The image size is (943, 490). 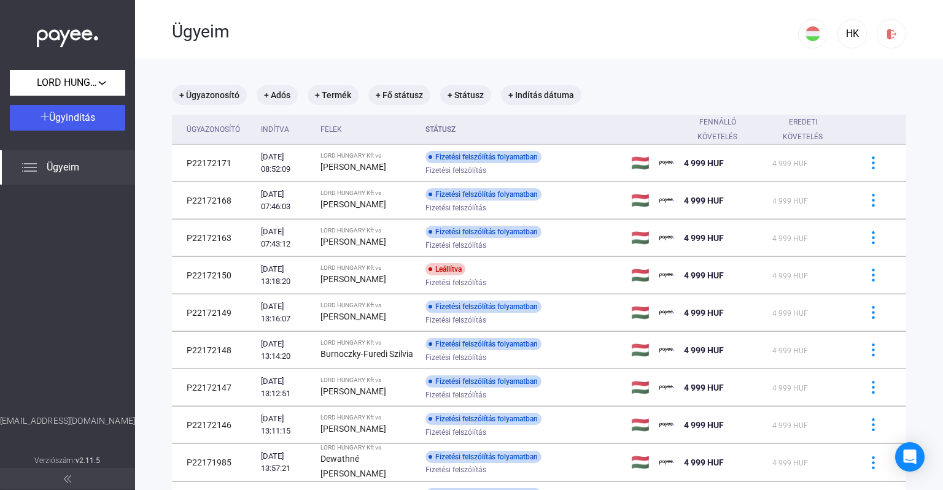 What do you see at coordinates (68, 83) in the screenshot?
I see `span: LORD HUNGARY Kft` at bounding box center [68, 83].